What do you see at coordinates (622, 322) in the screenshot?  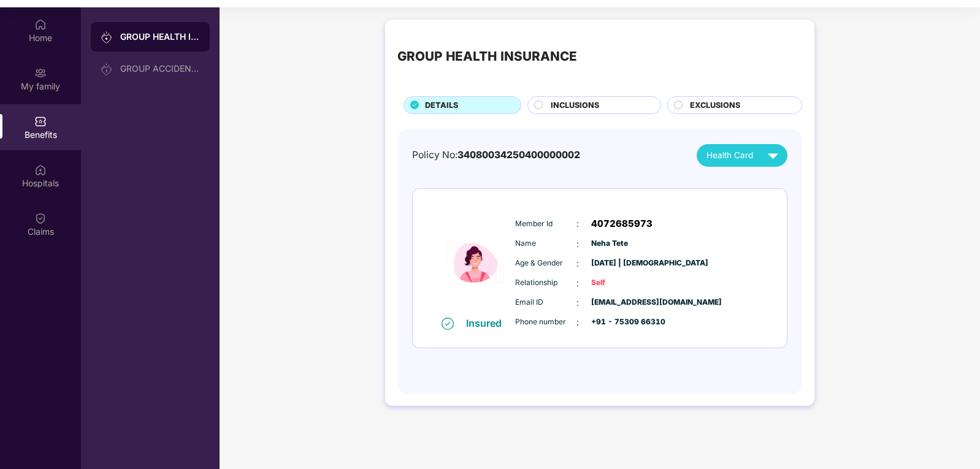 I see `span: +91 - 75309 66310` at bounding box center [622, 322].